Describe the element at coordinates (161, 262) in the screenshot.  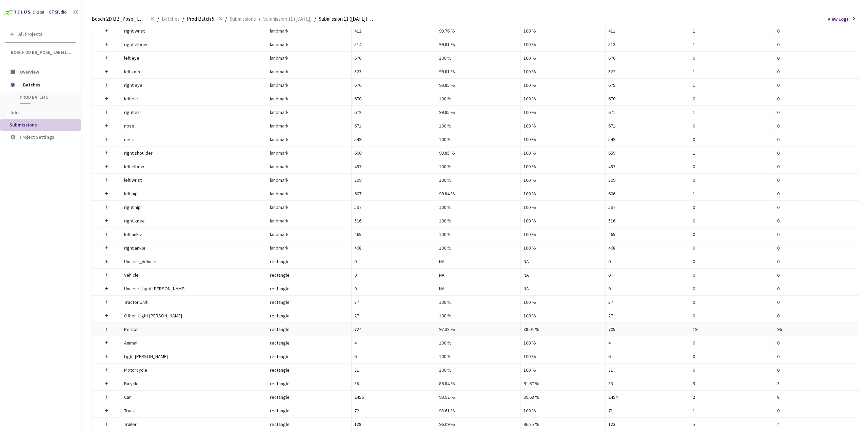
I see `div: Unclear_Vehicle` at that location.